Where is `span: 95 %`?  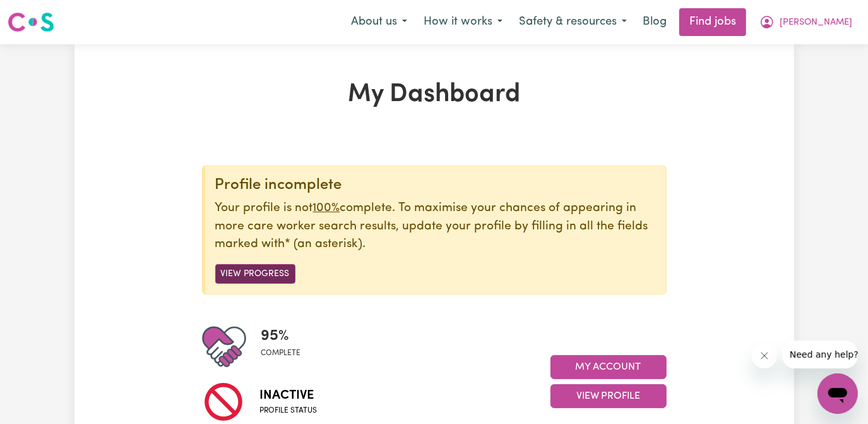 span: 95 % is located at coordinates (281, 336).